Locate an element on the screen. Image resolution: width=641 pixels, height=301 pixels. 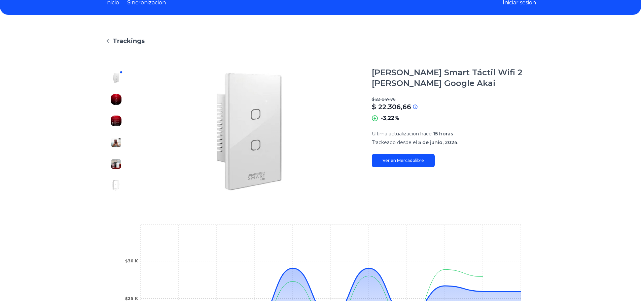
span: 5 de junio, 2024 is located at coordinates (438, 143).